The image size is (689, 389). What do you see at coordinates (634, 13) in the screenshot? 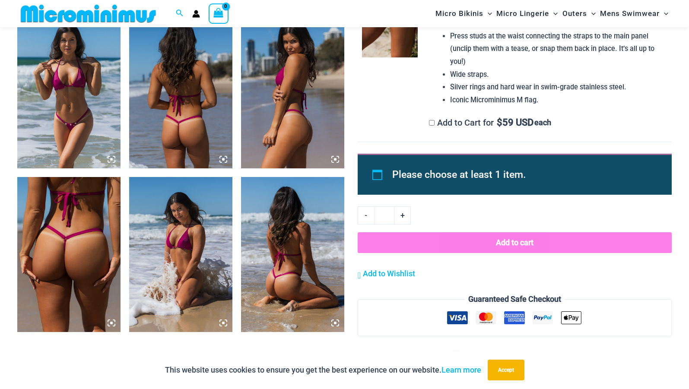
I see `a: Mens SwimwearMenu ToggleMenu Toggle` at bounding box center [634, 13].